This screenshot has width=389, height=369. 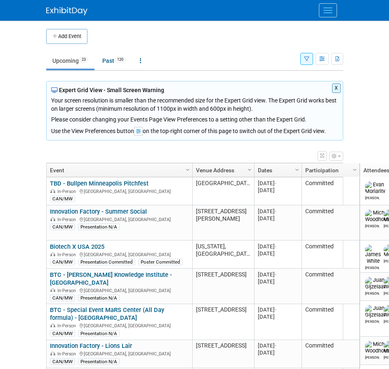 I want to click on img: ExhibitDay, so click(x=67, y=11).